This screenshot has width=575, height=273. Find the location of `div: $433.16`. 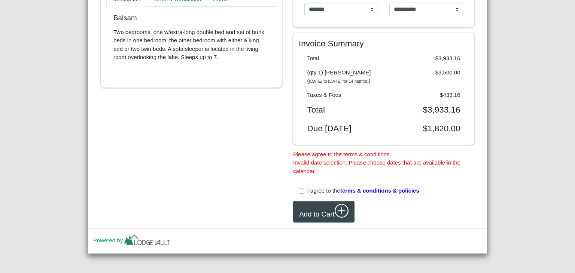

div: $433.16 is located at coordinates (425, 95).